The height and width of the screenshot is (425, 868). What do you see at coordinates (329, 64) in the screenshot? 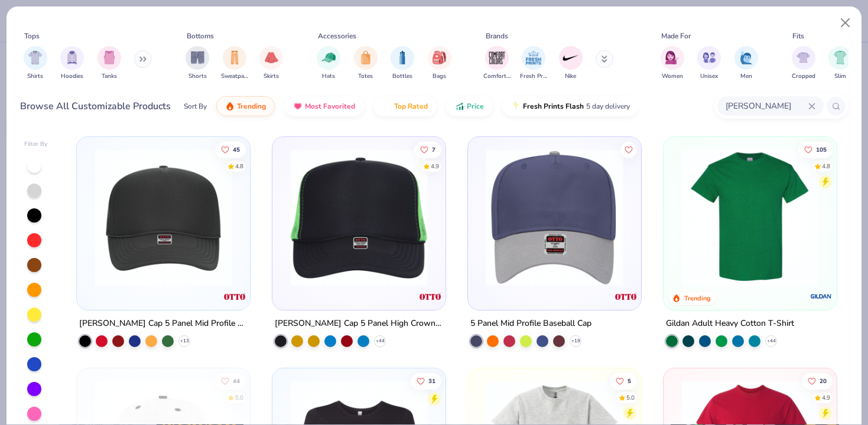
I see `div: filter for Hats` at bounding box center [329, 64].